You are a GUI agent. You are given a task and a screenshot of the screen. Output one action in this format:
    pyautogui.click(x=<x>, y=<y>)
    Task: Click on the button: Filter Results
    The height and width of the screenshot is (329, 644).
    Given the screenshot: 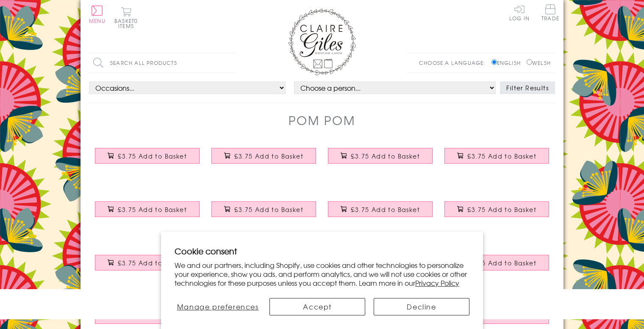 What is the action you would take?
    pyautogui.click(x=528, y=88)
    